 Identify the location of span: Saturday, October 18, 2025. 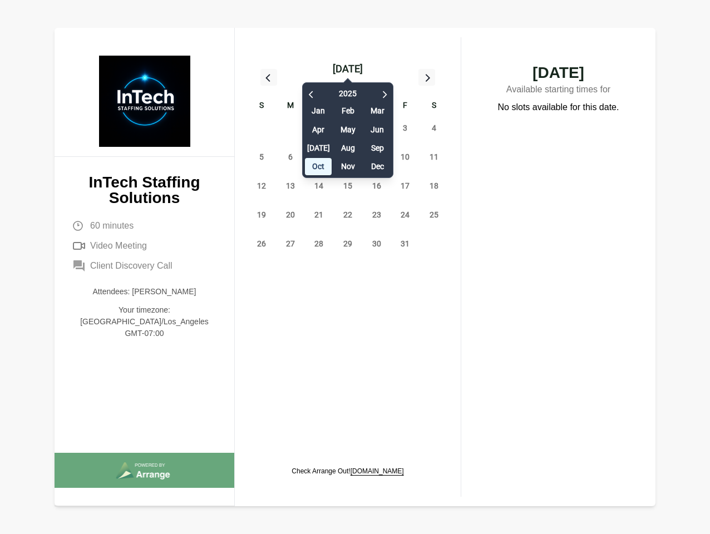
(434, 186).